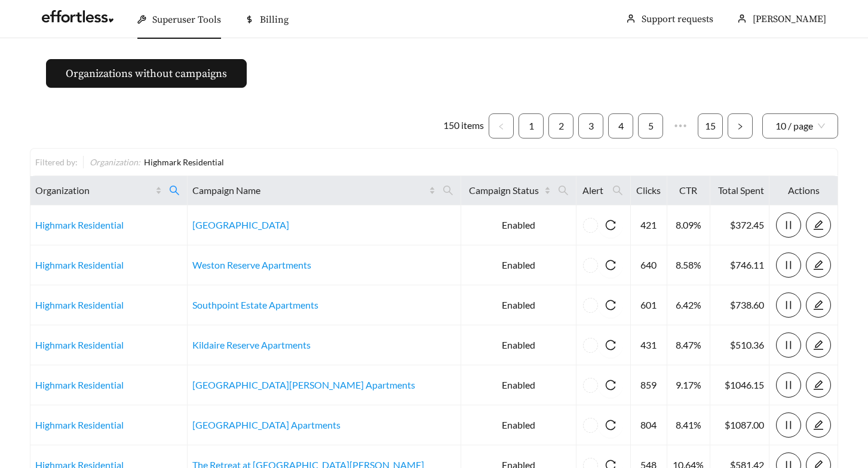  Describe the element at coordinates (740, 127) in the screenshot. I see `span: right` at that location.